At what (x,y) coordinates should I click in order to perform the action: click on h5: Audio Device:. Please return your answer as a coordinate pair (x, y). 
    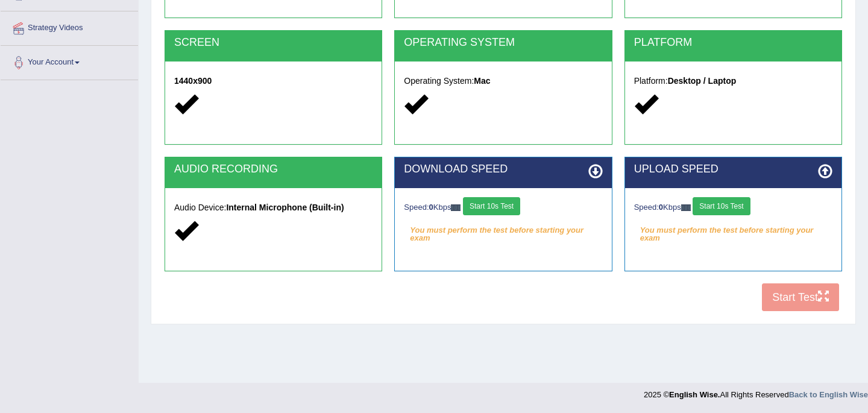
    Looking at the image, I should click on (273, 207).